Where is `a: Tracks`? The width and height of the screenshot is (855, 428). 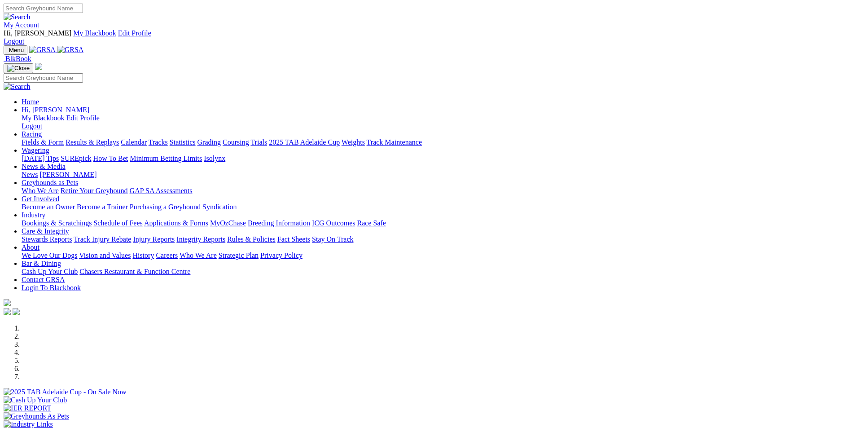 a: Tracks is located at coordinates (158, 142).